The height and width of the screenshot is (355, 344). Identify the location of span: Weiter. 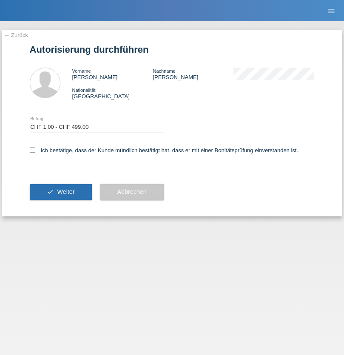
(65, 192).